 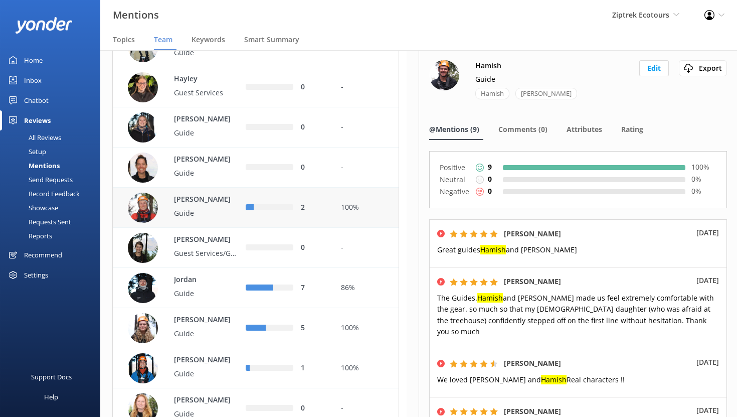 I want to click on p: Negative, so click(x=455, y=192).